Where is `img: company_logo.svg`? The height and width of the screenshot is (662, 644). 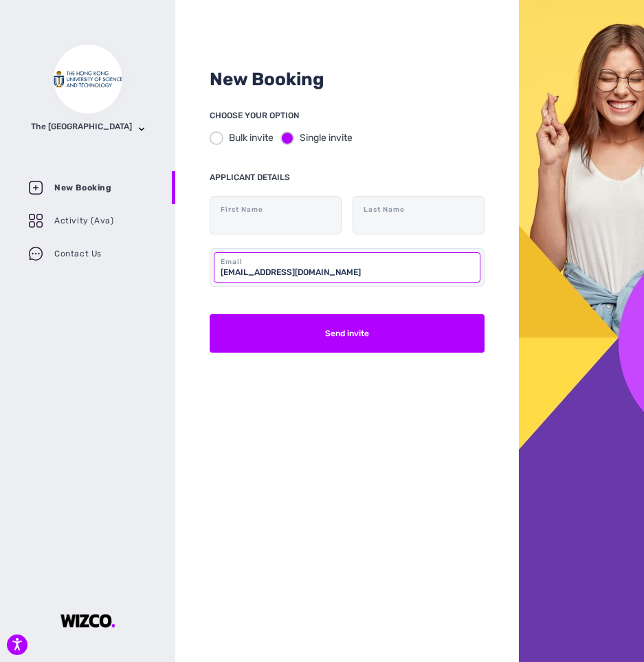 img: company_logo.svg is located at coordinates (88, 79).